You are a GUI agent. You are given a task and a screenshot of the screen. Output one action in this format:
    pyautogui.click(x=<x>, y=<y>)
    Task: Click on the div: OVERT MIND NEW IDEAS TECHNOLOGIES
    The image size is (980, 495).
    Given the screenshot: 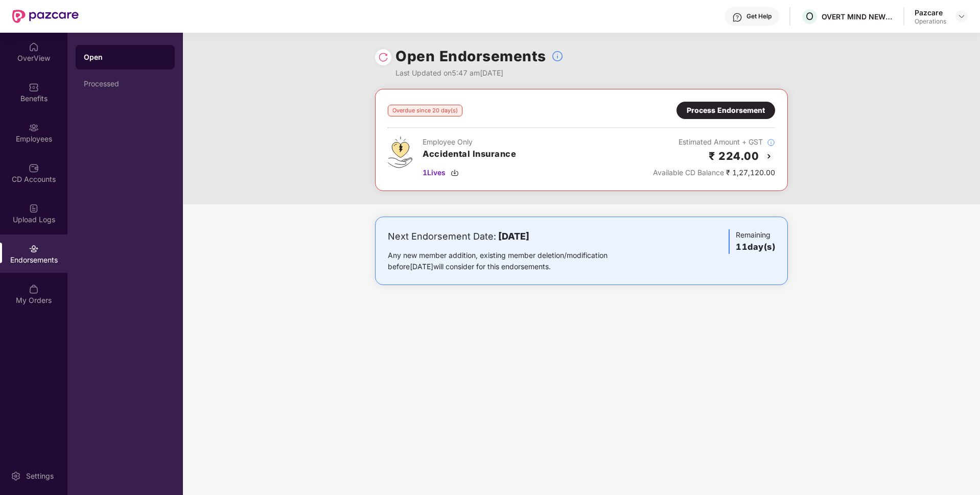 What is the action you would take?
    pyautogui.click(x=857, y=17)
    